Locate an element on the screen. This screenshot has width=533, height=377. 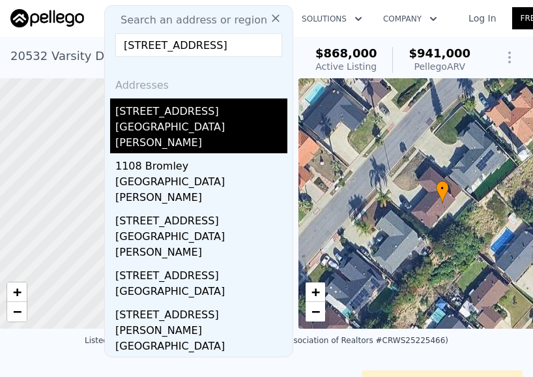
div: 1108 Bromley is located at coordinates (201, 164).